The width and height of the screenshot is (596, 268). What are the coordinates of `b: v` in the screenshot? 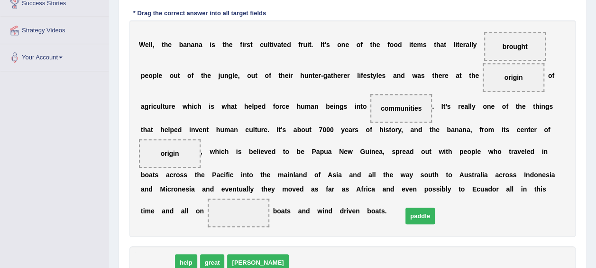 It's located at (197, 129).